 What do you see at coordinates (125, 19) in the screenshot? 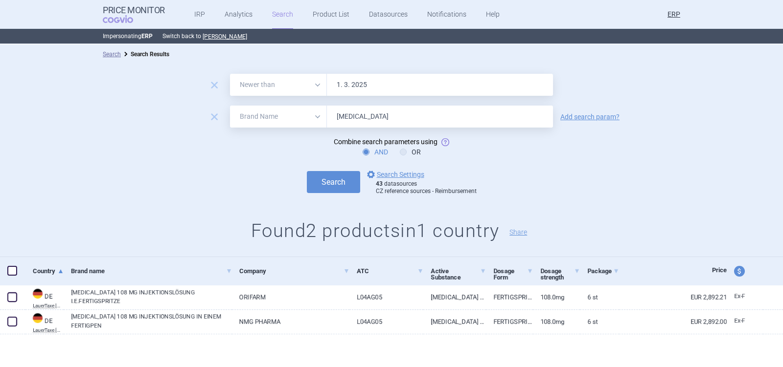
I see `span: COGVIO` at bounding box center [125, 19].